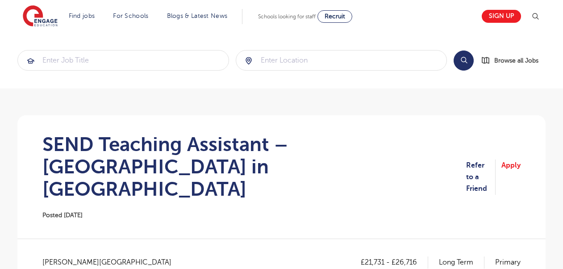 The width and height of the screenshot is (563, 269). What do you see at coordinates (481, 177) in the screenshot?
I see `a: Refer to a Friend` at bounding box center [481, 177].